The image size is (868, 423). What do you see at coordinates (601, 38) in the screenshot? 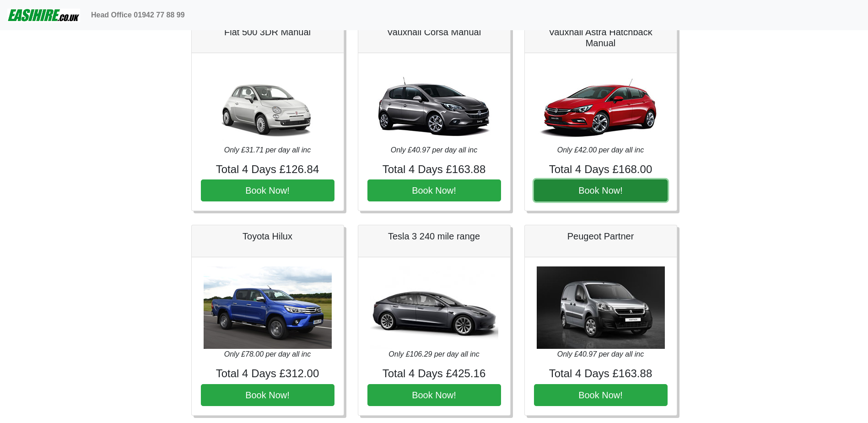
I see `h5: Vauxhall Astra Hatchback Manual` at bounding box center [601, 38].